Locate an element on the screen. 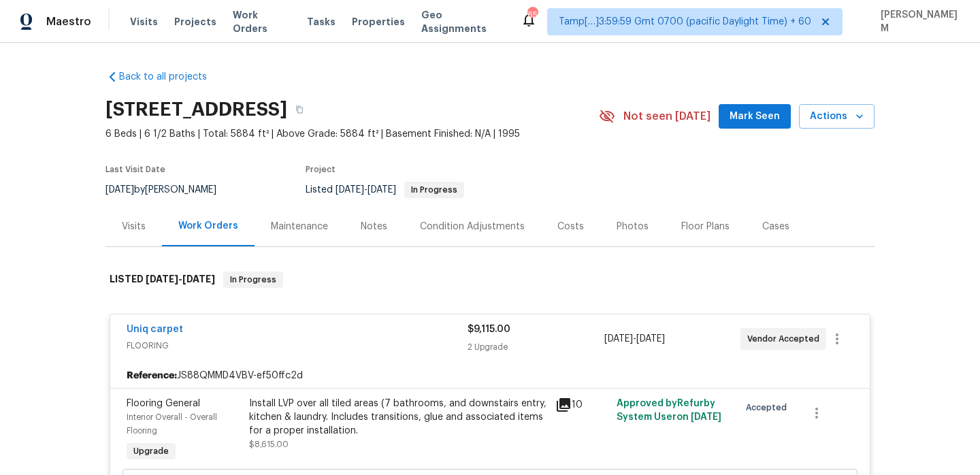 Image resolution: width=980 pixels, height=475 pixels. span: Geo Assignments is located at coordinates (463, 22).